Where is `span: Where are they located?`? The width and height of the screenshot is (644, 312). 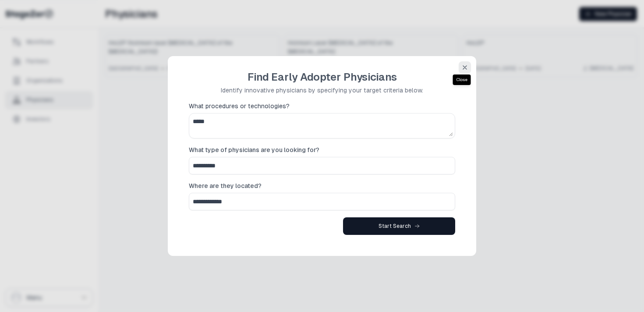 span: Where are they located? is located at coordinates (225, 186).